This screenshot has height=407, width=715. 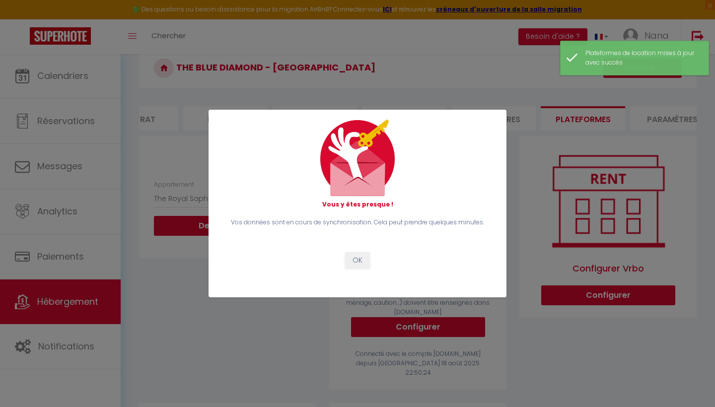 I want to click on p: Vos données sont en cours de synchronisation. Cela peut prendre quelques minutes., so click(x=357, y=222).